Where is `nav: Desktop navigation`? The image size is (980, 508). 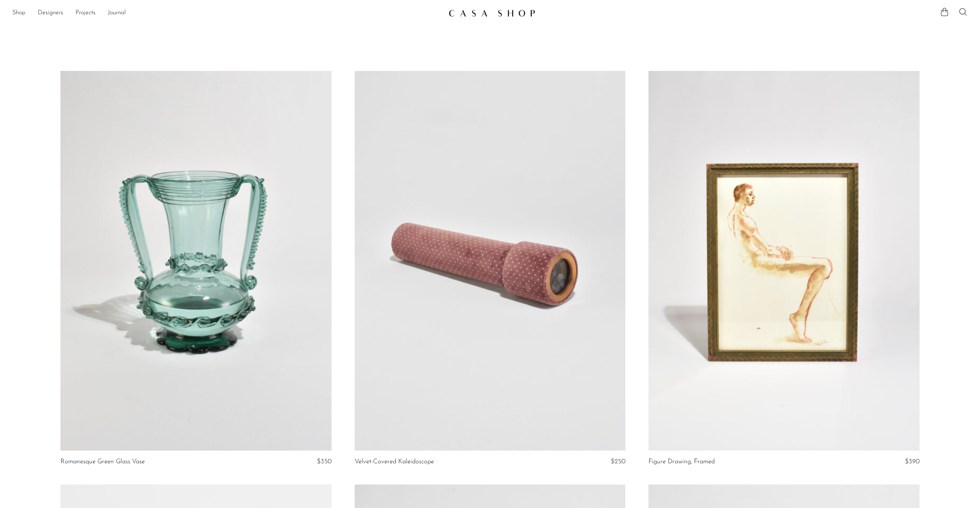 nav: Desktop navigation is located at coordinates (228, 13).